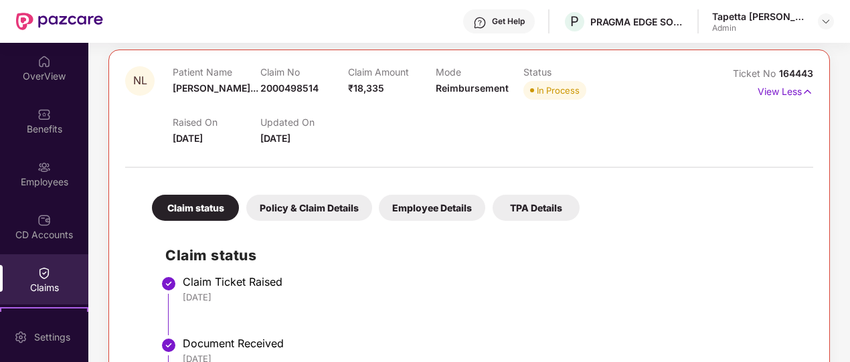 This screenshot has width=850, height=362. I want to click on img: svg+xml;base64,PHN2ZyBpZD0iU2V0dGluZy0yMHgyMCIgeG1sbnM9Imh0dHA6Ly93d3cudzMub3JnLzIwMDAvc3ZnIiB3aW..., so click(21, 338).